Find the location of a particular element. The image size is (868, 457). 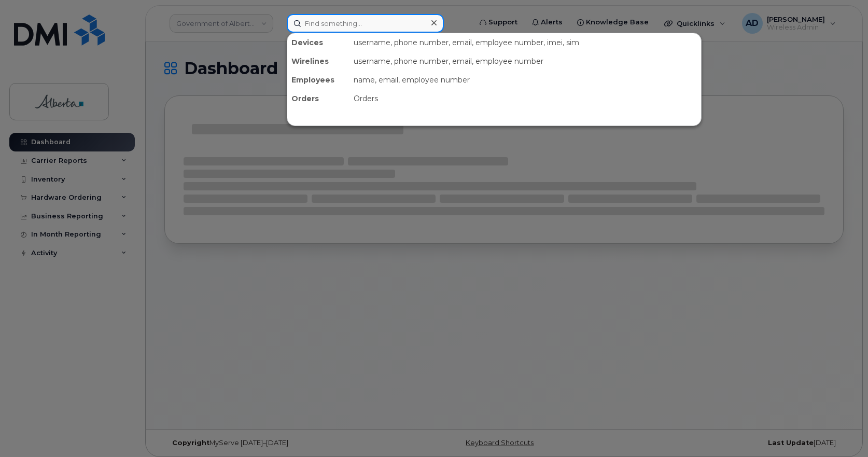

div: Wirelines is located at coordinates (319, 61).